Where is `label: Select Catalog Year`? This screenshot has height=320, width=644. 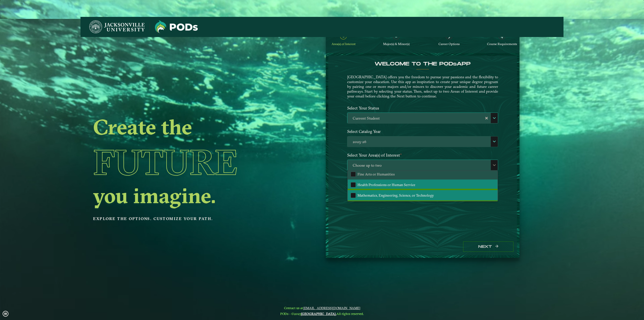
label: Select Catalog Year is located at coordinates (423, 131).